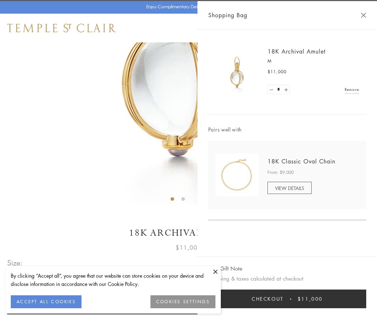 This screenshot has width=377, height=319. I want to click on p: M, so click(313, 61).